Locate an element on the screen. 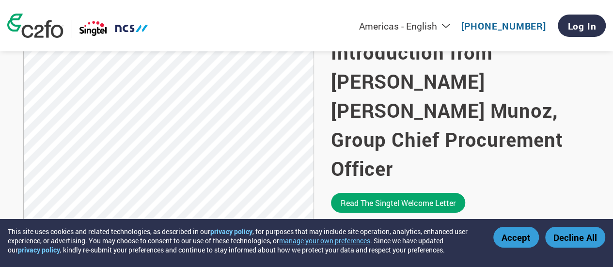 This screenshot has height=267, width=613. button: Decline All is located at coordinates (575, 237).